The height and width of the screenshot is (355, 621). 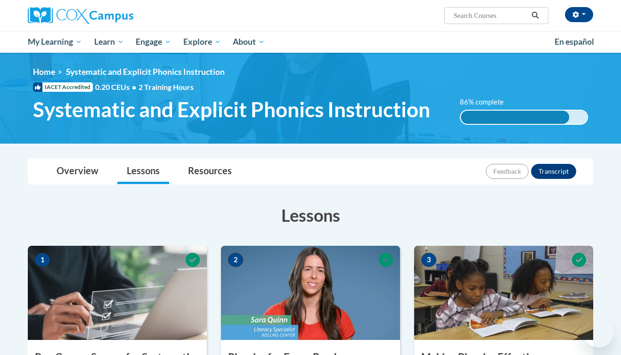 I want to click on a: About, so click(x=249, y=42).